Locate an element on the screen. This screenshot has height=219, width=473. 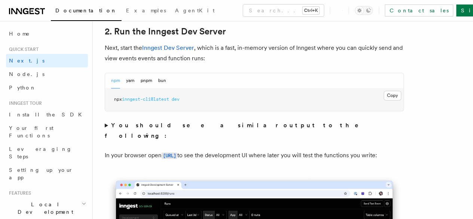
a: Inngest Dev Server is located at coordinates (168, 48).